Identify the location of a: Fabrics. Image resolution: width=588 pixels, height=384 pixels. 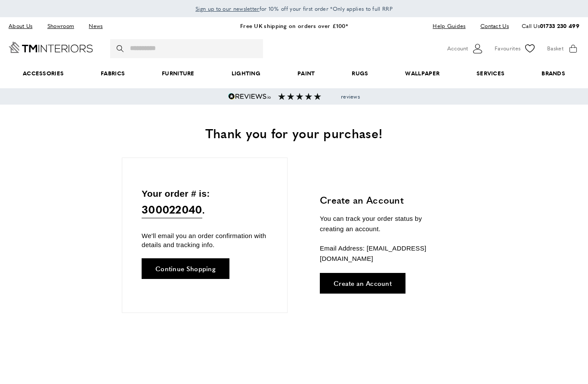
(113, 73).